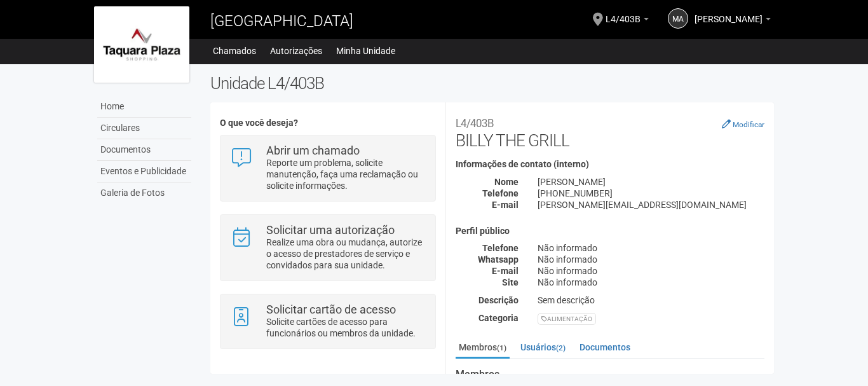 This screenshot has width=868, height=386. I want to click on strong: Solicitar uma autorização, so click(330, 229).